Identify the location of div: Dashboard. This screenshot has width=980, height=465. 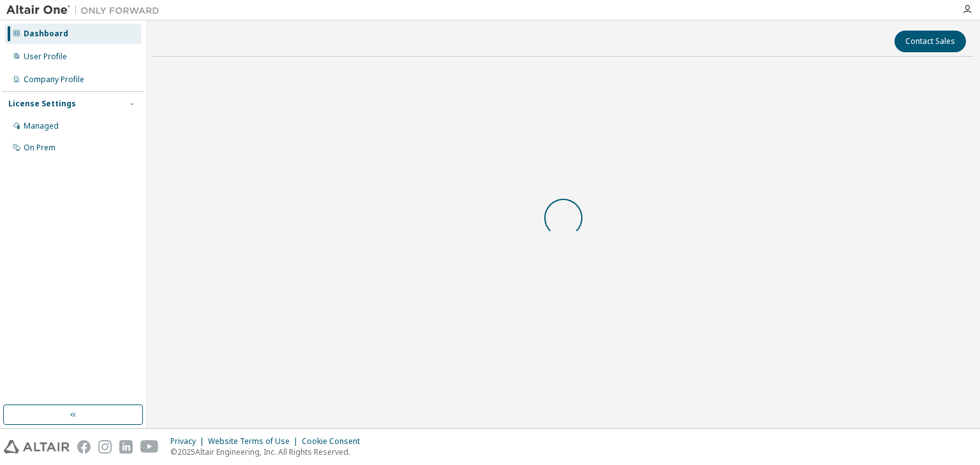
(46, 34).